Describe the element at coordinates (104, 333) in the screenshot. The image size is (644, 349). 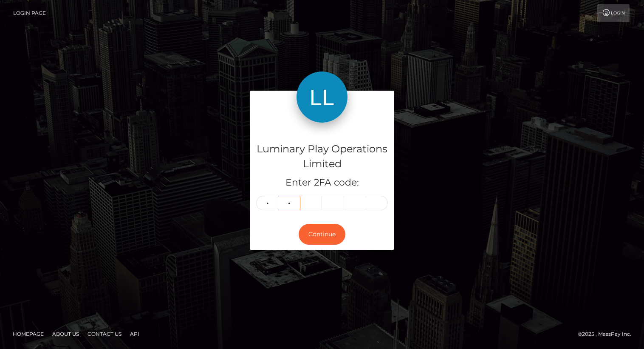
I see `a: Contact Us` at that location.